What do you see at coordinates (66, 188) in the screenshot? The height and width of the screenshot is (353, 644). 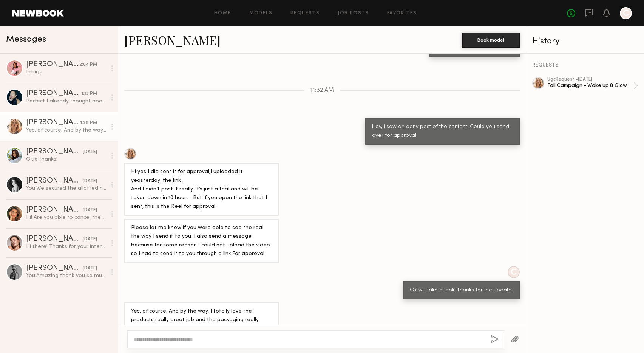 I see `div: You: We secured the allotted number of partnerships. I will reach out if we need additional conte...` at bounding box center [66, 188].